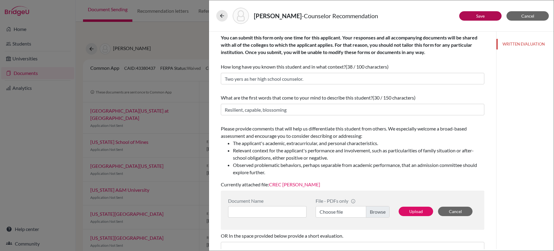 The image size is (554, 251). Describe the element at coordinates (297, 97) in the screenshot. I see `span: What are the first words that come to your mind to describe this student?` at that location.